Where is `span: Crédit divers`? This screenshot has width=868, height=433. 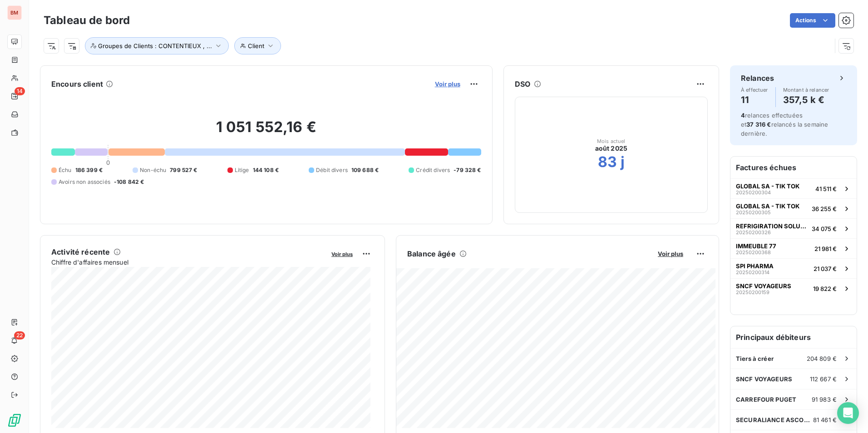 span: Crédit divers is located at coordinates (433, 170).